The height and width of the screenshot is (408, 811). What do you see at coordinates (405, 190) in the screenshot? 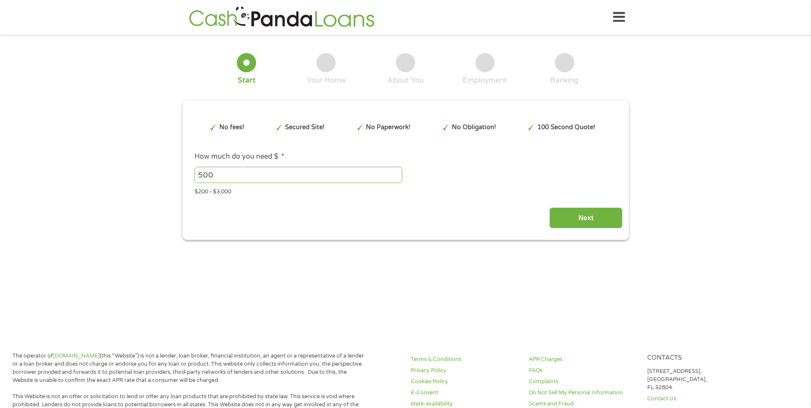
I see `div: $200 - $3,000` at bounding box center [405, 190].